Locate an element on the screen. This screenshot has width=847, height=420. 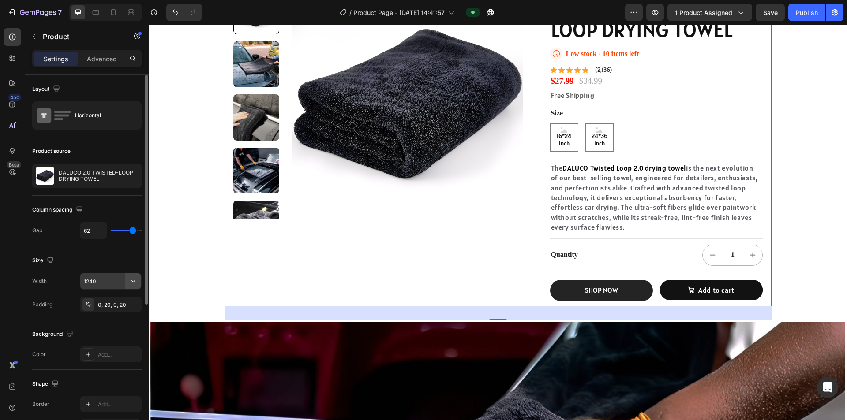
p: Low stock - 10 items left is located at coordinates (454, 29).